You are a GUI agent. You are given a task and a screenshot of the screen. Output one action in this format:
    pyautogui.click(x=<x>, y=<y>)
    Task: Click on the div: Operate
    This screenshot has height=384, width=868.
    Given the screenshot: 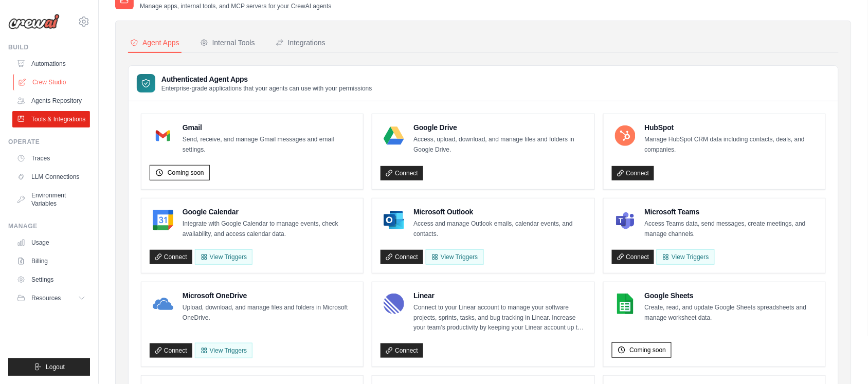 What is the action you would take?
    pyautogui.click(x=49, y=142)
    